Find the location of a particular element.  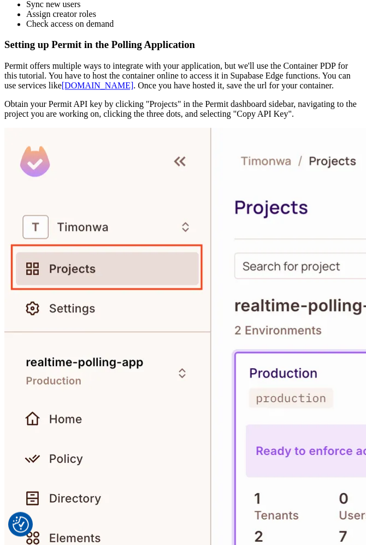

p: Obtain your Permit API key by clicking "Projects" in the Permit dashboard sidebar, navigating to ... is located at coordinates (183, 109).